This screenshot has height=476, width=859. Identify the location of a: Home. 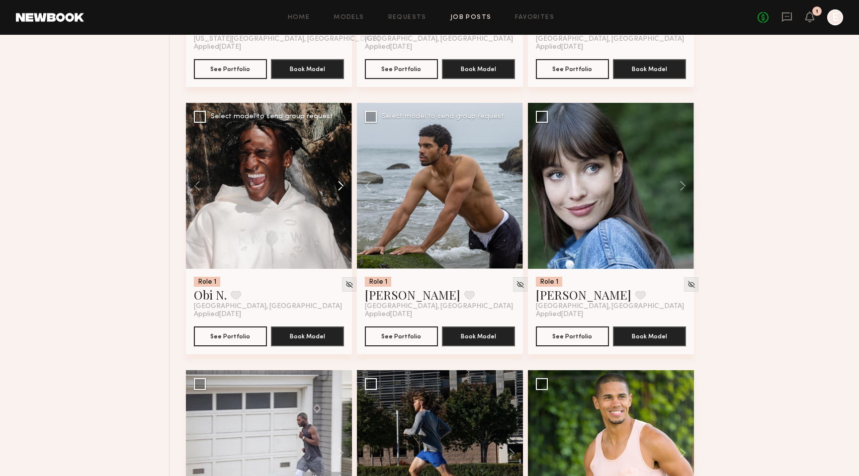
(299, 17).